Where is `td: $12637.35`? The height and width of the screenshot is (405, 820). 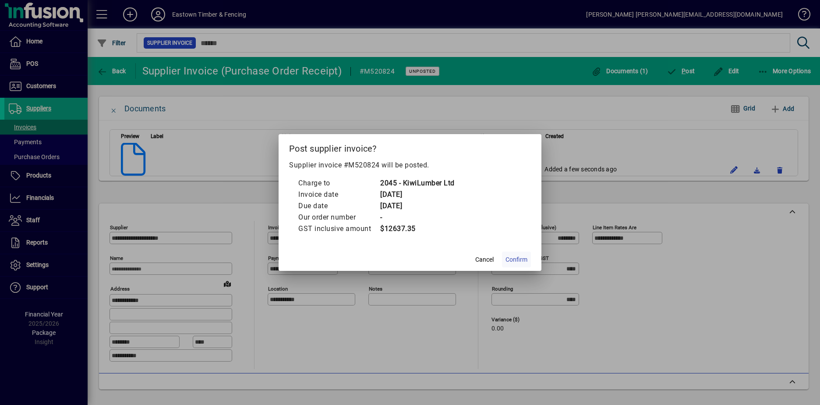 td: $12637.35 is located at coordinates (417, 229).